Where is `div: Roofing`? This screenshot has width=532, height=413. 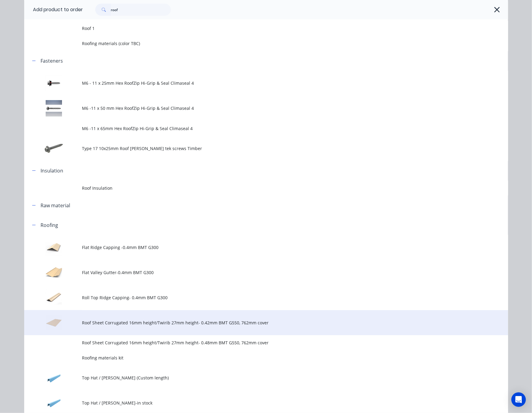
div: Roofing is located at coordinates (50, 225).